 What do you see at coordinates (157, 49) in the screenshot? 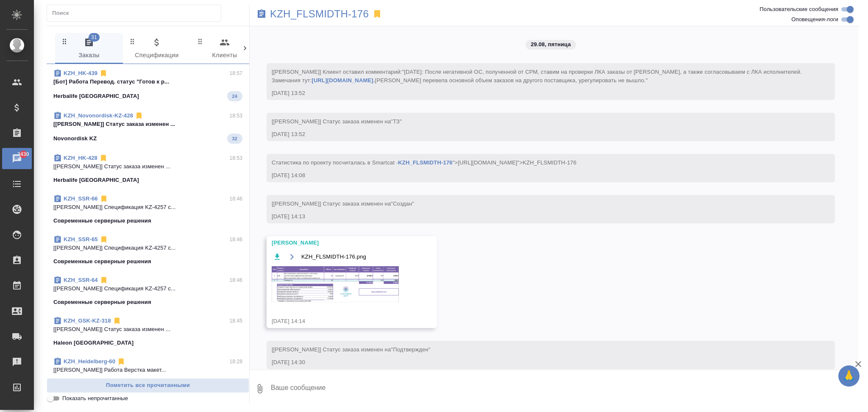
I see `span: Спецификации` at bounding box center [157, 49].